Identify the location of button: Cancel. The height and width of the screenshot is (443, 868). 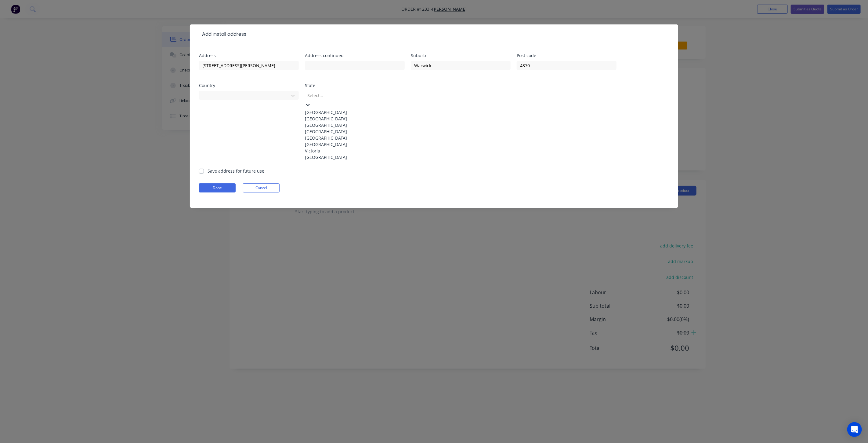
(261, 188).